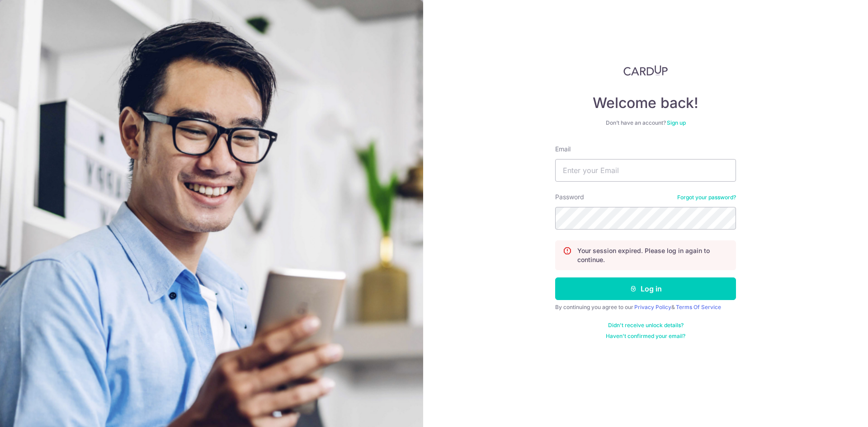 This screenshot has height=427, width=868. Describe the element at coordinates (707, 198) in the screenshot. I see `a: Forgot your password?` at that location.